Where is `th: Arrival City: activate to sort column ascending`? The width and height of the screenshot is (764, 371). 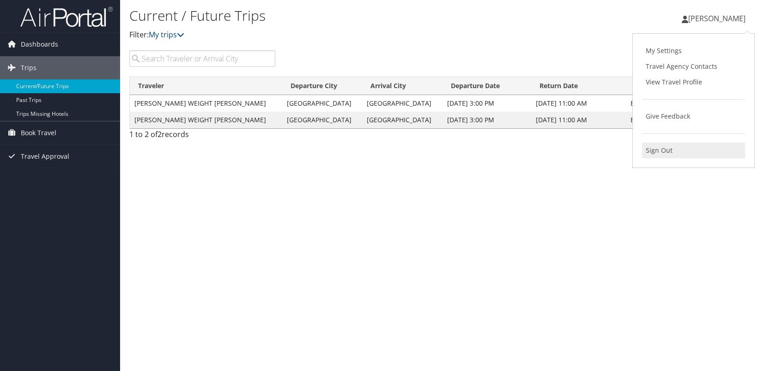 th: Arrival City: activate to sort column ascending is located at coordinates (402, 86).